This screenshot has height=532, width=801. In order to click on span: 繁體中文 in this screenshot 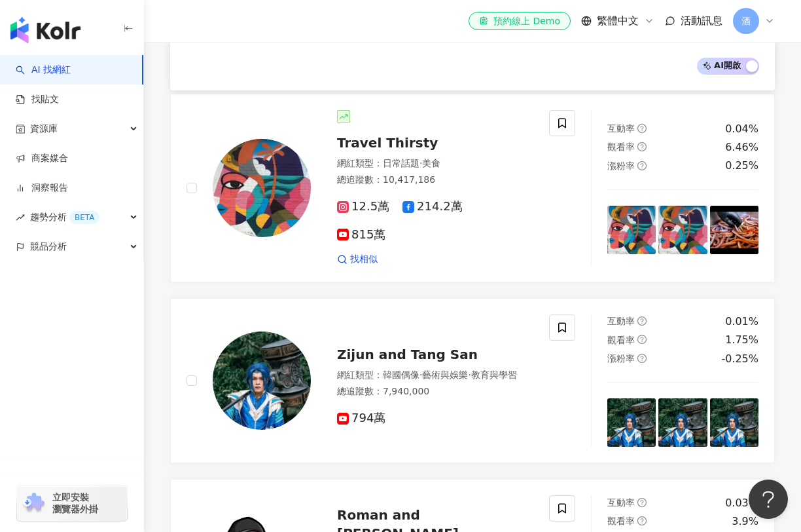, I will do `click(618, 21)`.